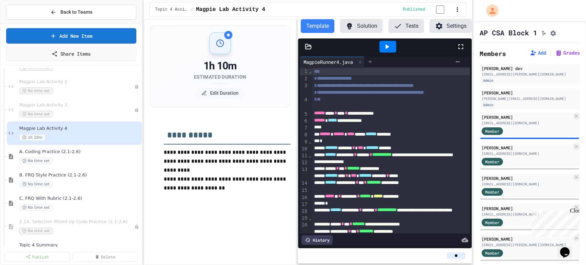 Image resolution: width=586 pixels, height=265 pixels. Describe the element at coordinates (317, 240) in the screenshot. I see `div: History` at that location.